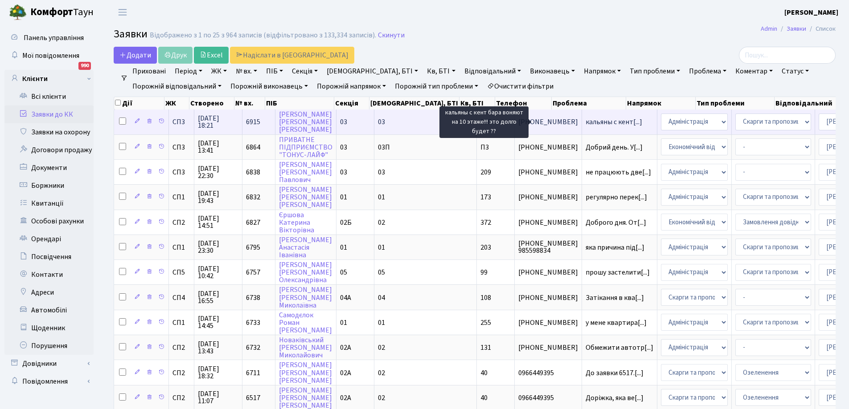  Describe the element at coordinates (769, 29) in the screenshot. I see `a: Admin` at that location.